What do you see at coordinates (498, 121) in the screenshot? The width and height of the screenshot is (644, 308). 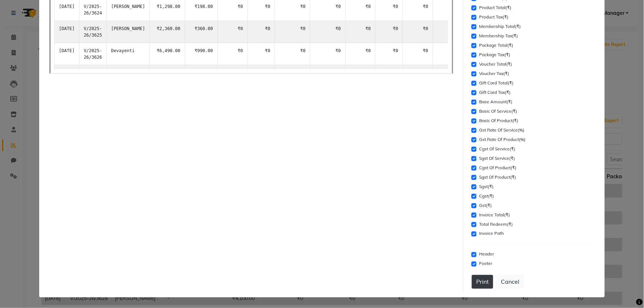 I see `label: Basic Of Product(₹)` at bounding box center [498, 121].